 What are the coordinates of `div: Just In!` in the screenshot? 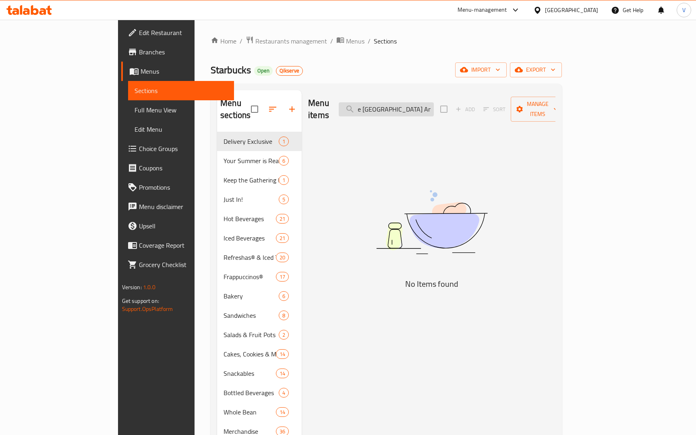 It's located at (251, 199).